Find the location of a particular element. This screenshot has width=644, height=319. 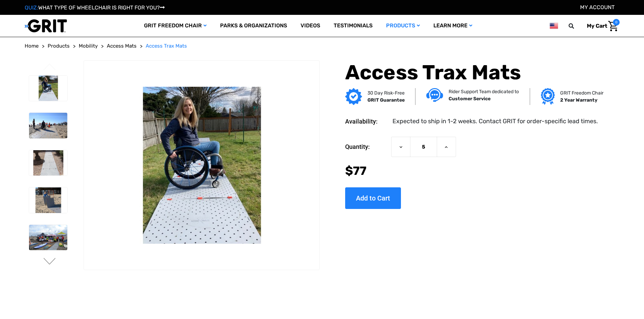

p: 30 Day Risk-Free is located at coordinates (386, 93).